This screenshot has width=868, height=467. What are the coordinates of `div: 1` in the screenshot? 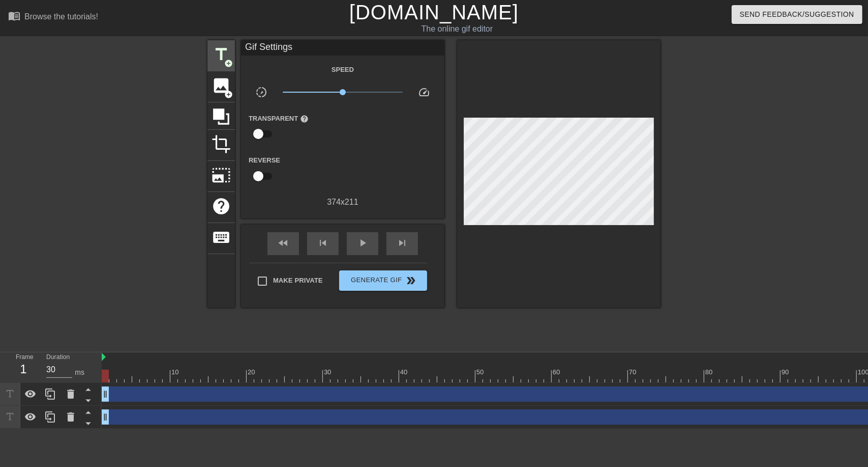 It's located at (23, 369).